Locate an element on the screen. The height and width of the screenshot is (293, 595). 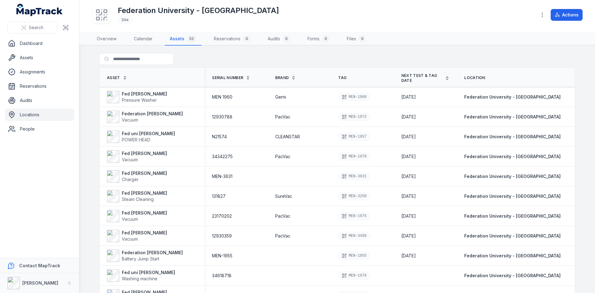
span: N21574 is located at coordinates (220, 137).